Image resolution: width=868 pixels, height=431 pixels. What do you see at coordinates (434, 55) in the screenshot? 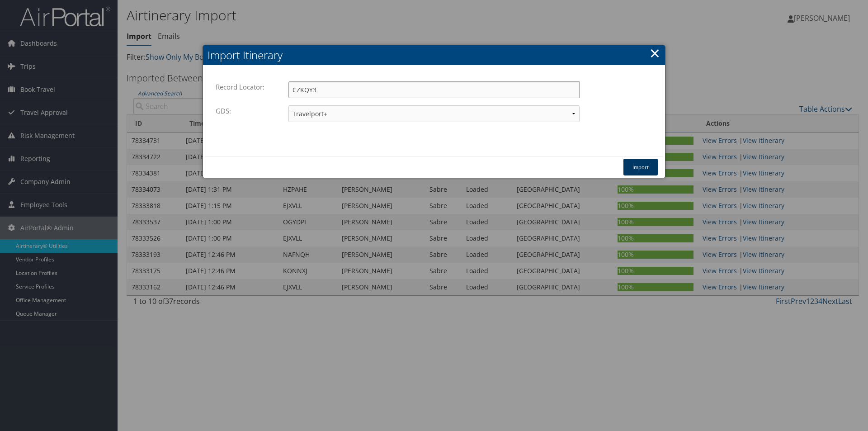
I see `h2: Import Itinerary` at bounding box center [434, 55].